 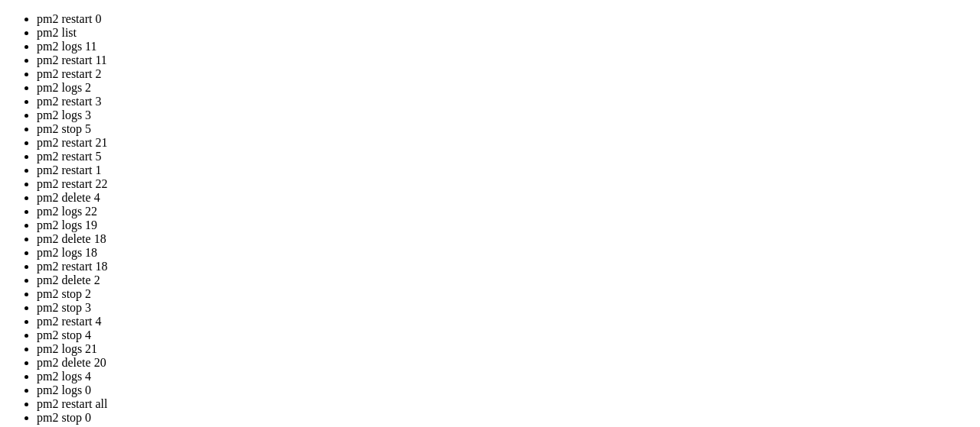 I want to click on li: pm2 logs 4, so click(x=505, y=377).